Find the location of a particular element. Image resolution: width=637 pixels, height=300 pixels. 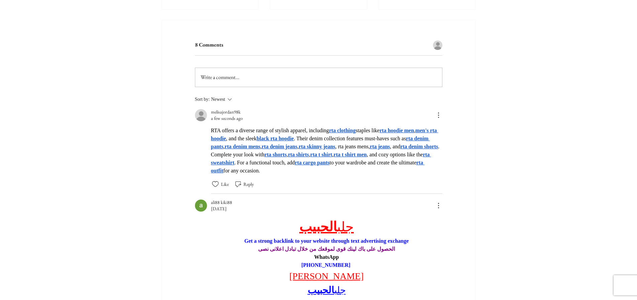

button: Reply is located at coordinates (244, 184).